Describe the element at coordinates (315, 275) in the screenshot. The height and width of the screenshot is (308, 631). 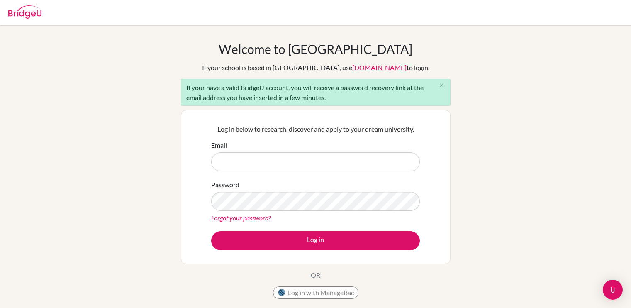
I see `p: OR` at that location.